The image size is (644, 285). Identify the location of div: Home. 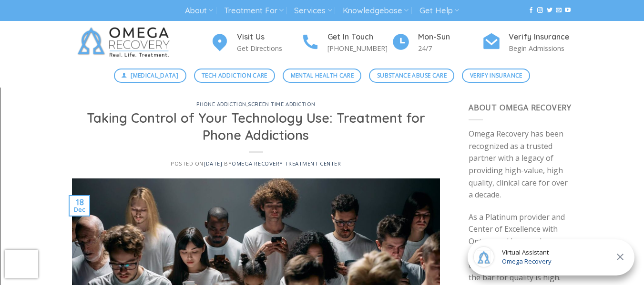
(101, 8).